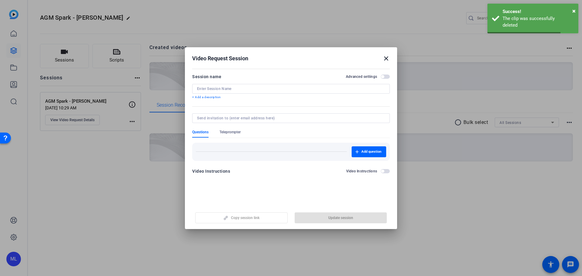 The width and height of the screenshot is (582, 276). Describe the element at coordinates (574, 11) in the screenshot. I see `button: Close` at that location.